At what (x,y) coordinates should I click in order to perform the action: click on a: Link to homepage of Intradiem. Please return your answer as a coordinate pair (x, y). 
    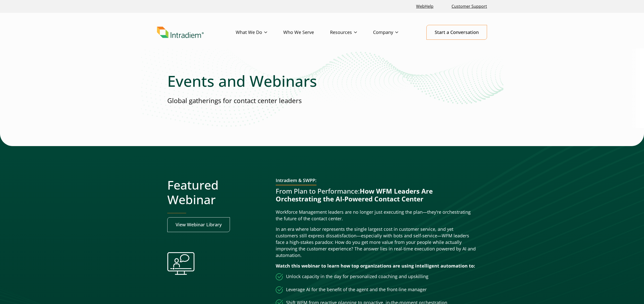
    Looking at the image, I should click on (196, 32).